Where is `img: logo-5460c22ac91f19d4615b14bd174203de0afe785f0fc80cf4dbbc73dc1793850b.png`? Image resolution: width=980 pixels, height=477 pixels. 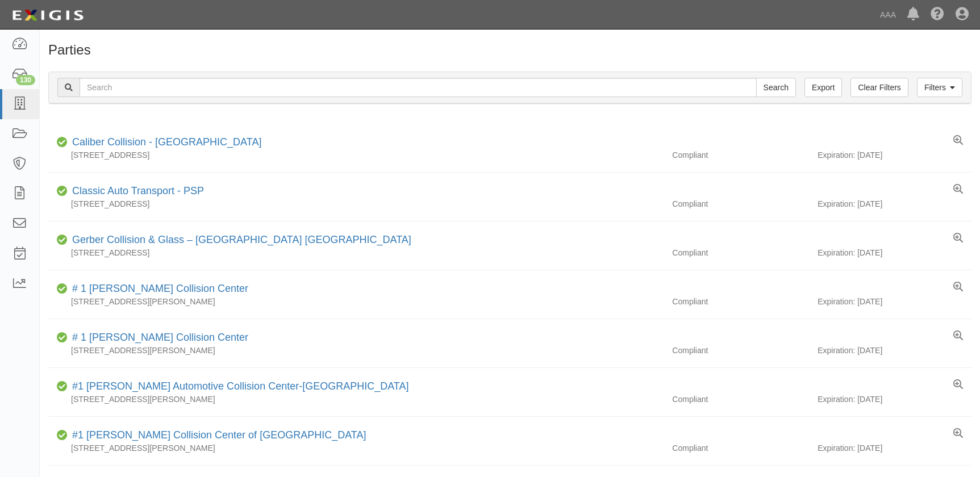 img: logo-5460c22ac91f19d4615b14bd174203de0afe785f0fc80cf4dbbc73dc1793850b.png is located at coordinates (48, 15).